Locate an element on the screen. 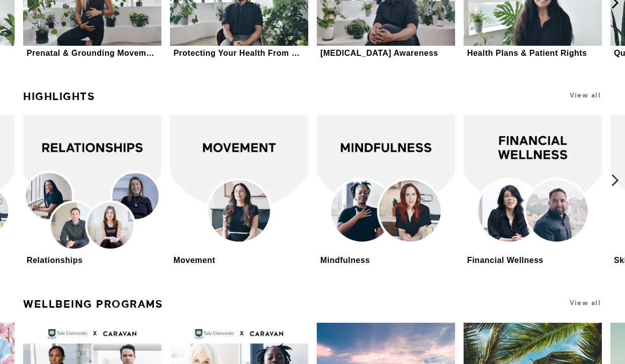 The image size is (625, 364). a: RelationshipsRelationships is located at coordinates (92, 191).